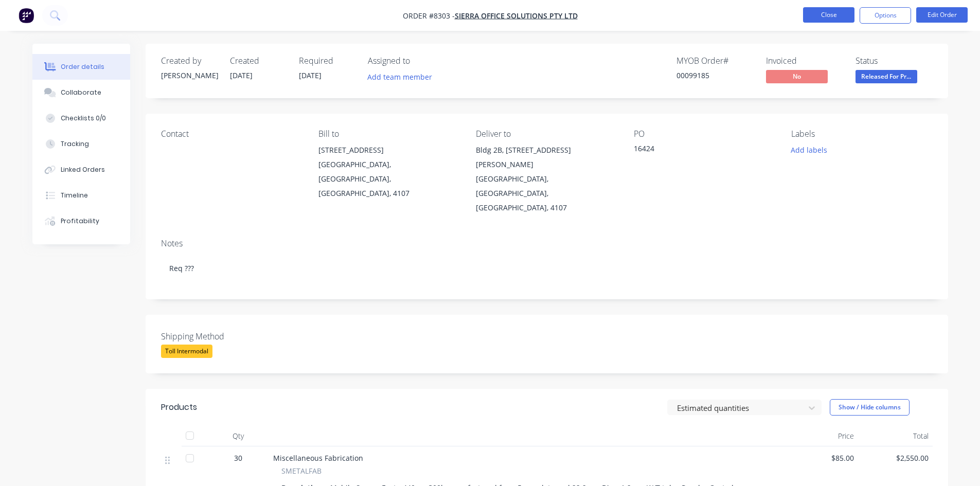 The image size is (980, 486). I want to click on div: Checklists 0/0, so click(84, 118).